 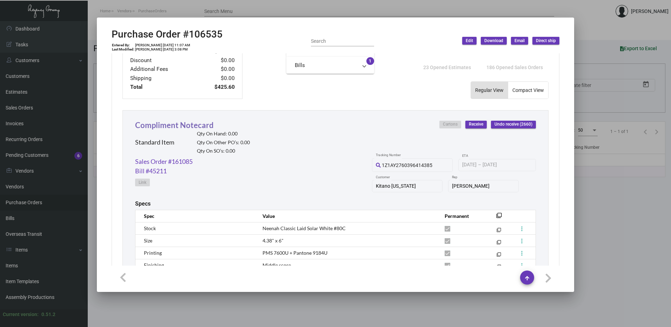 I want to click on span: Finishing, so click(x=154, y=265).